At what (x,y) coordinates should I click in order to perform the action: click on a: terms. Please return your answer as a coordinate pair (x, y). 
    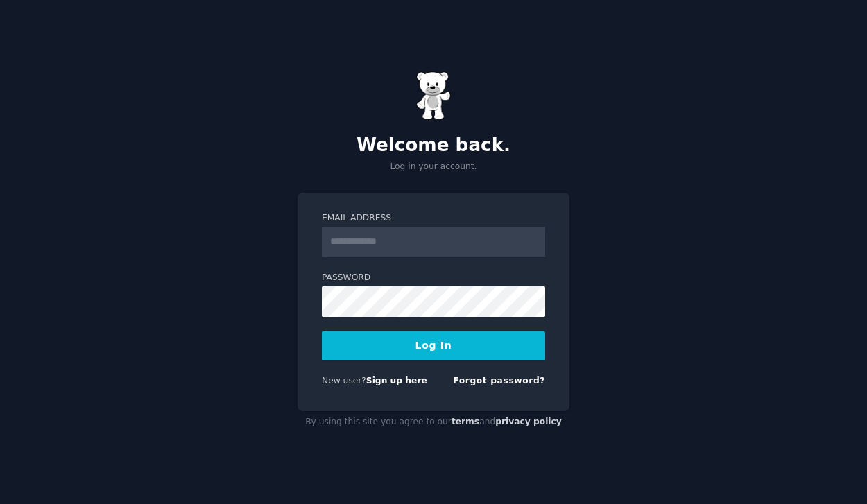
    Looking at the image, I should click on (465, 422).